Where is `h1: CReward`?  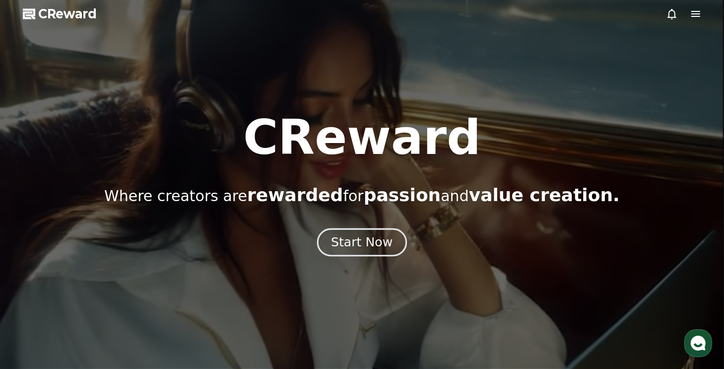 h1: CReward is located at coordinates (362, 138).